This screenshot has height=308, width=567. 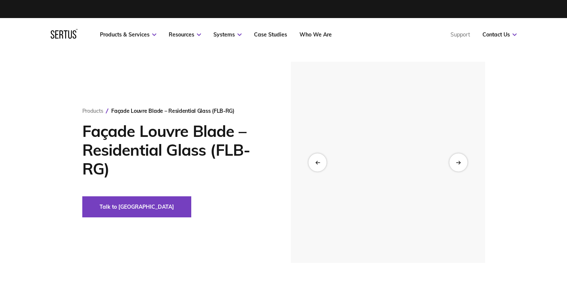 What do you see at coordinates (316, 35) in the screenshot?
I see `a: Who We Are` at bounding box center [316, 35].